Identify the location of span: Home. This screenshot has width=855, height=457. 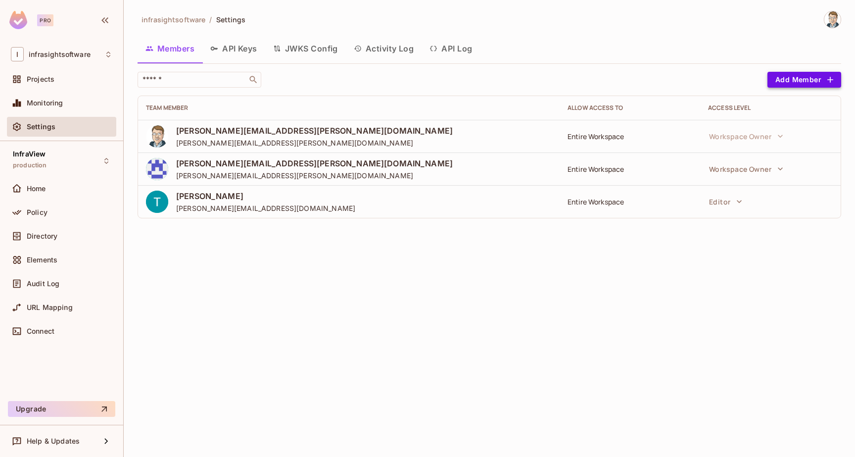
(36, 189).